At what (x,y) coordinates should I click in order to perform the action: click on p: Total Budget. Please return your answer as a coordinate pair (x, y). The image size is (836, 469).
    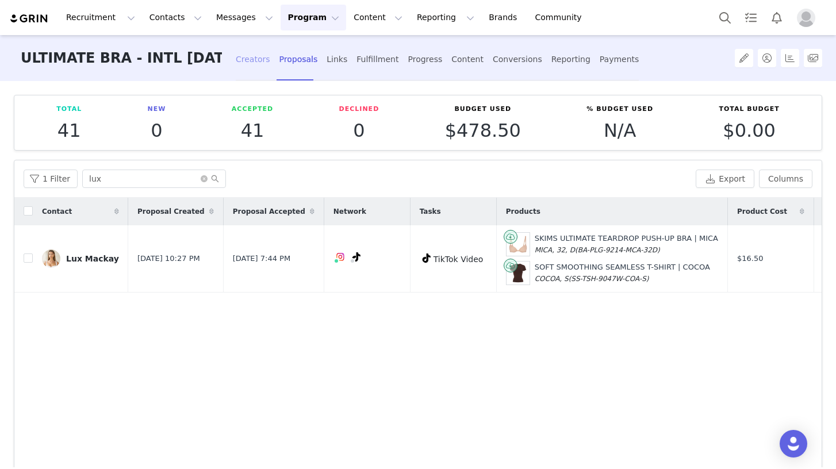
    Looking at the image, I should click on (749, 109).